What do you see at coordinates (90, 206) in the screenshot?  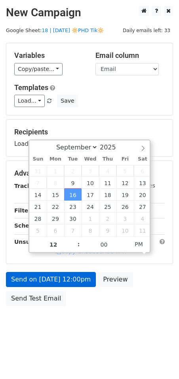 I see `span: September 24, 2025` at bounding box center [90, 206].